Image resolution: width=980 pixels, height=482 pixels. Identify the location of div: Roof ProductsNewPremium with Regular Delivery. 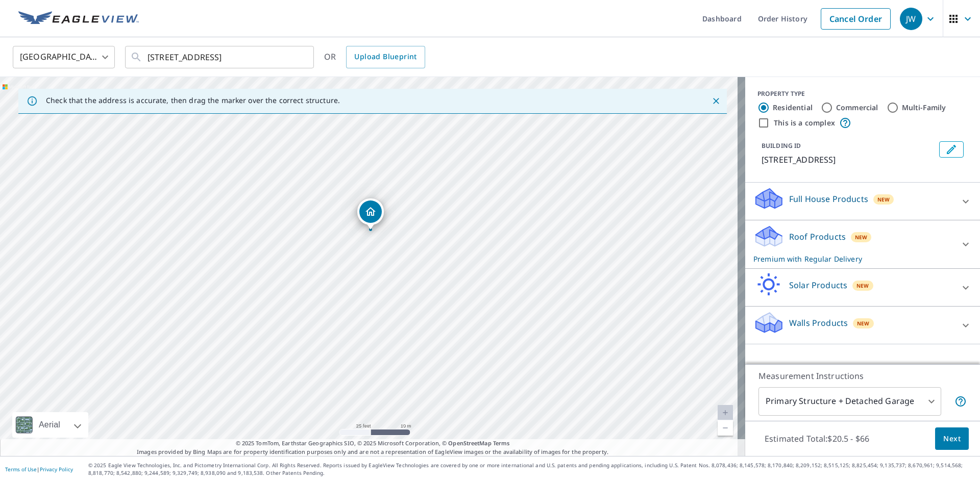
(863, 244).